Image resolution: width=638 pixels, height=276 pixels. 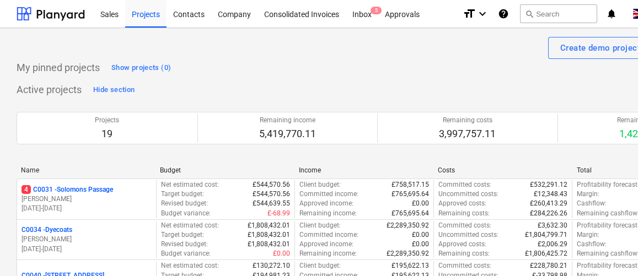 I want to click on p: £758,517.15, so click(x=410, y=185).